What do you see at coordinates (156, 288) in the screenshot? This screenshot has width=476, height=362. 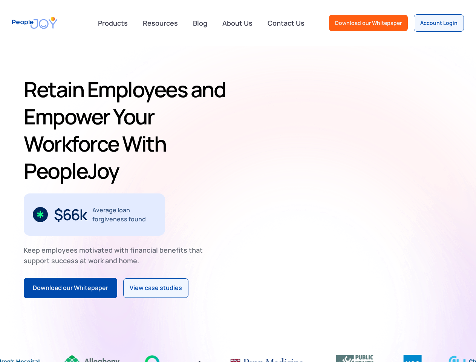 I see `a: View case studies` at bounding box center [156, 288].